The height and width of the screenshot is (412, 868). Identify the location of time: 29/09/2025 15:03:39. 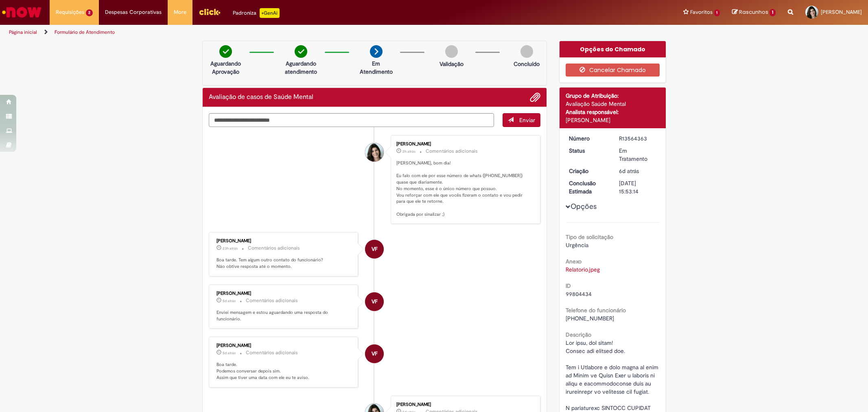
(230, 248).